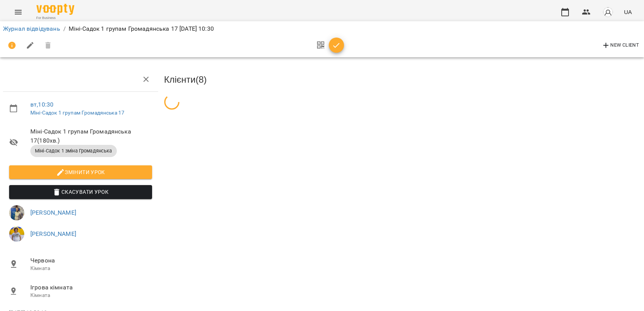 The width and height of the screenshot is (644, 311). Describe the element at coordinates (620, 45) in the screenshot. I see `span: New Client` at that location.